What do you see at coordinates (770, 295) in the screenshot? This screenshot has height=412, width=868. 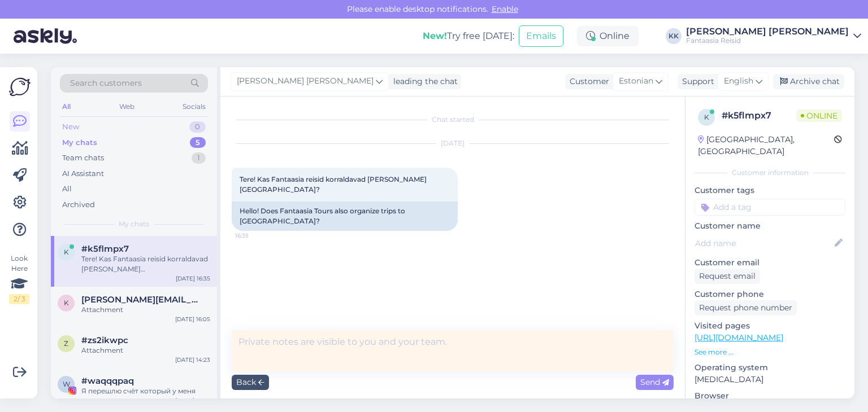 I see `p: Customer phone` at bounding box center [770, 295].